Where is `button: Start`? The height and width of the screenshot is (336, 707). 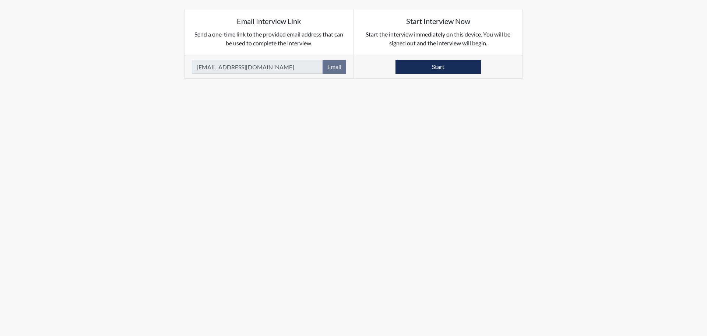
button: Start is located at coordinates (438, 67).